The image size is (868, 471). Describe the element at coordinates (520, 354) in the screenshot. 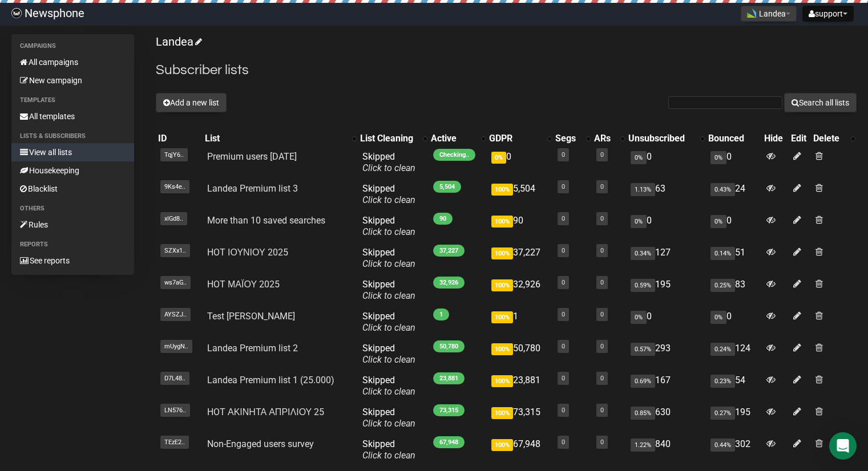

I see `td: 50,780` at that location.